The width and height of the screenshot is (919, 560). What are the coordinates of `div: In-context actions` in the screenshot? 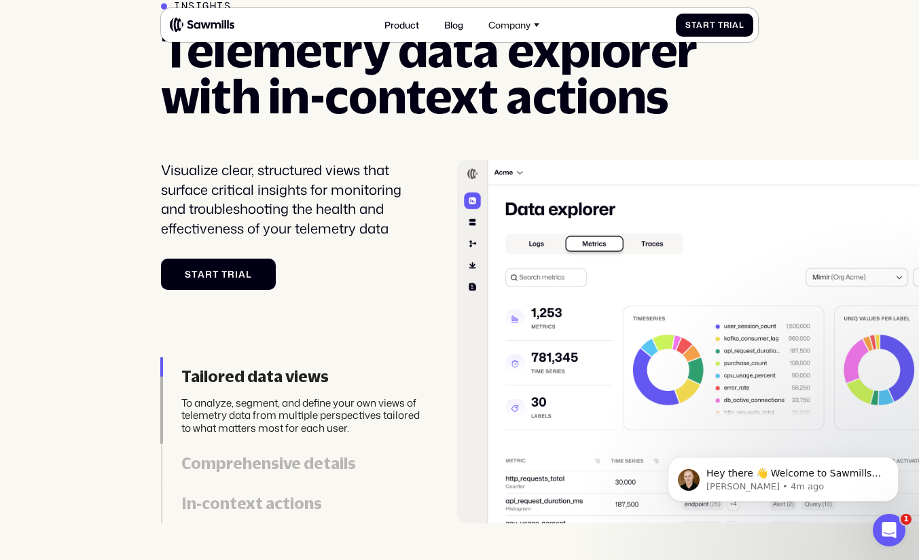 It's located at (303, 504).